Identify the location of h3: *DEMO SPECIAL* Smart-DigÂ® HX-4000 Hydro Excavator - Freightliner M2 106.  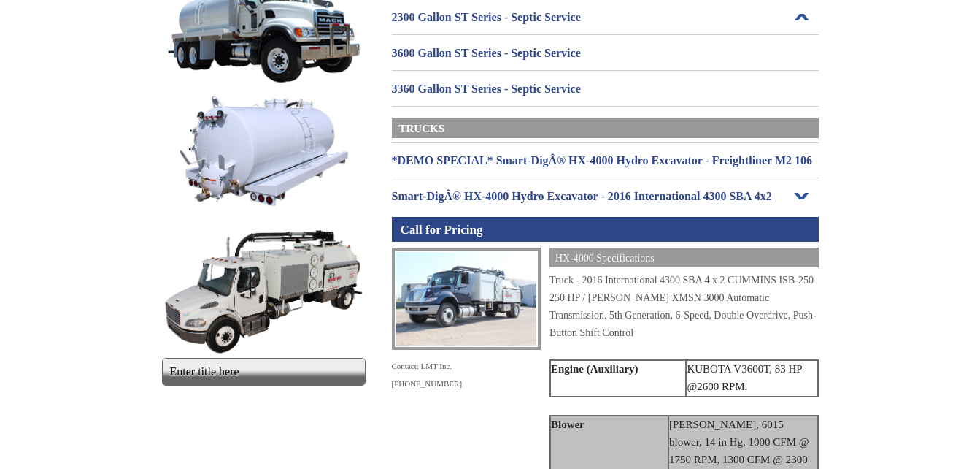
(605, 161).